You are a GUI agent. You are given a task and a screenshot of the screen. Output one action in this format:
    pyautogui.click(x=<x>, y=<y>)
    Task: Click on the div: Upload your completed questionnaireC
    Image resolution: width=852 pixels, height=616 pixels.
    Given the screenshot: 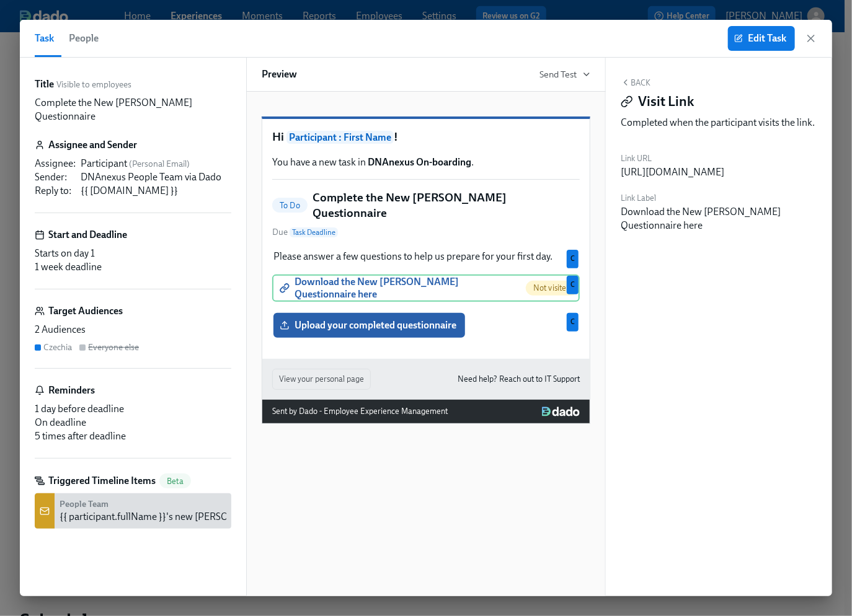 What is the action you would take?
    pyautogui.click(x=426, y=326)
    